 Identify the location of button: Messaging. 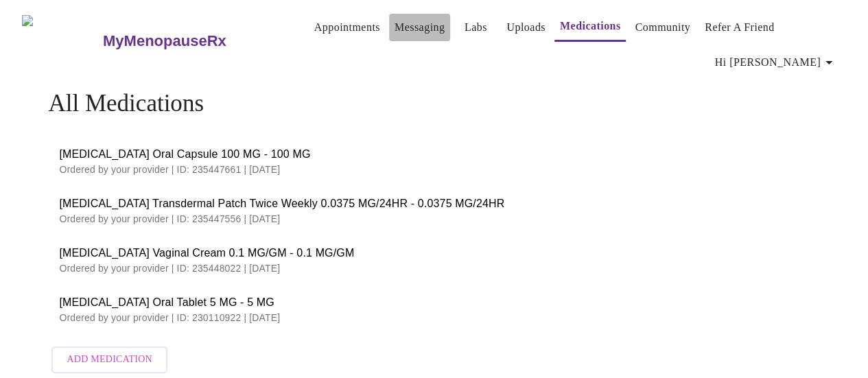
(420, 28).